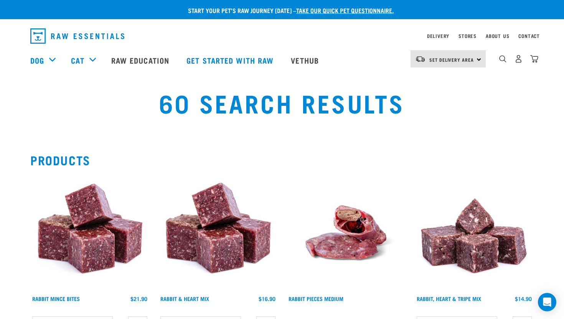 This screenshot has width=564, height=319. What do you see at coordinates (139, 299) in the screenshot?
I see `div: $21.90` at bounding box center [139, 299].